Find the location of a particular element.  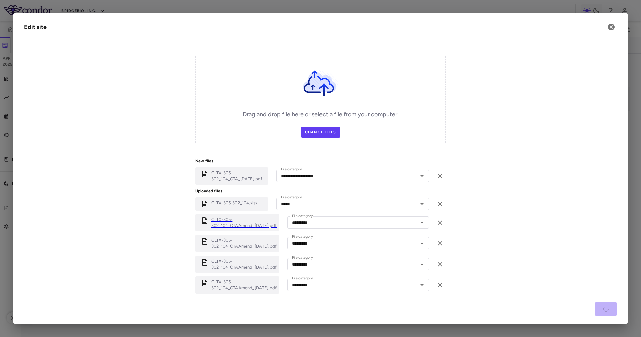

p: New files is located at coordinates (320, 161).